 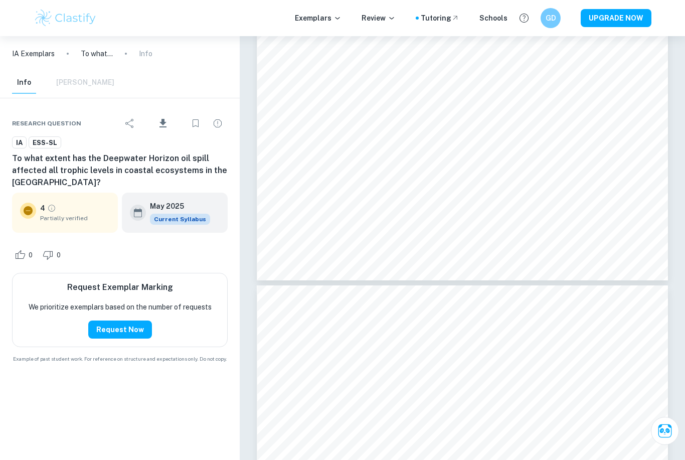 What do you see at coordinates (493, 18) in the screenshot?
I see `a: Schools` at bounding box center [493, 18].